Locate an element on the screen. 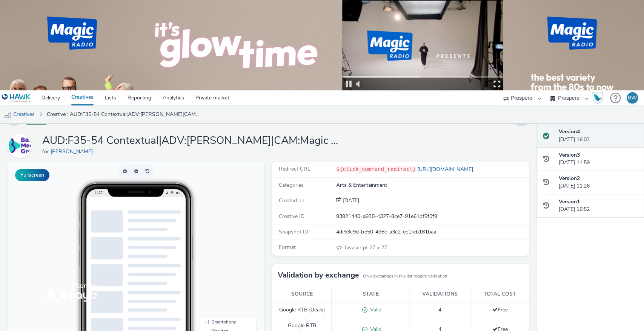 The height and width of the screenshot is (331, 644). th: Source is located at coordinates (302, 294).